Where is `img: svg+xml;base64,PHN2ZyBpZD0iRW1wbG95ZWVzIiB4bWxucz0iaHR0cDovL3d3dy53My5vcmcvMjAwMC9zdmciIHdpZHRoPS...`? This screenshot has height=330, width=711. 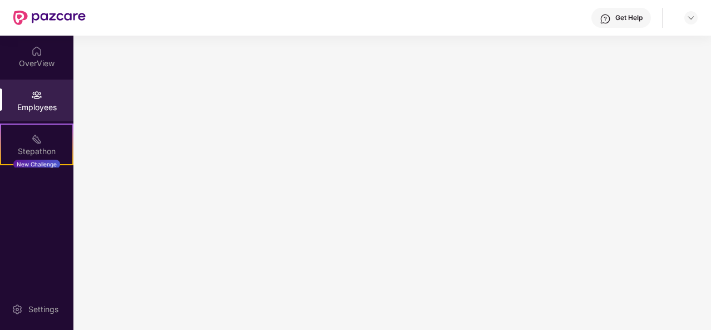
img: svg+xml;base64,PHN2ZyBpZD0iRW1wbG95ZWVzIiB4bWxucz0iaHR0cDovL3d3dy53My5vcmcvMjAwMC9zdmciIHdpZHRoPS... is located at coordinates (37, 95).